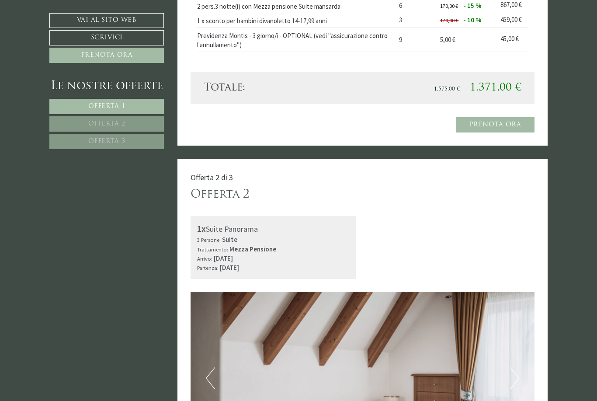 This screenshot has width=597, height=401. Describe the element at coordinates (253, 249) in the screenshot. I see `b: Mezza Pensione` at that location.